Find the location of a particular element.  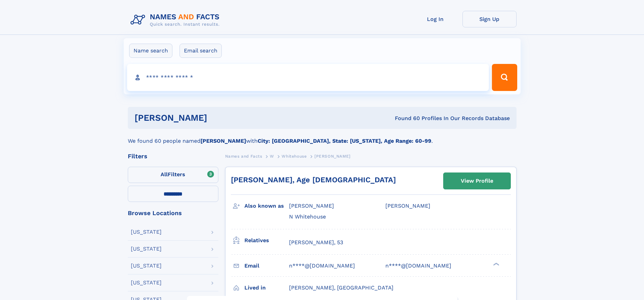

img: Logo Names and Facts is located at coordinates (176, 20).